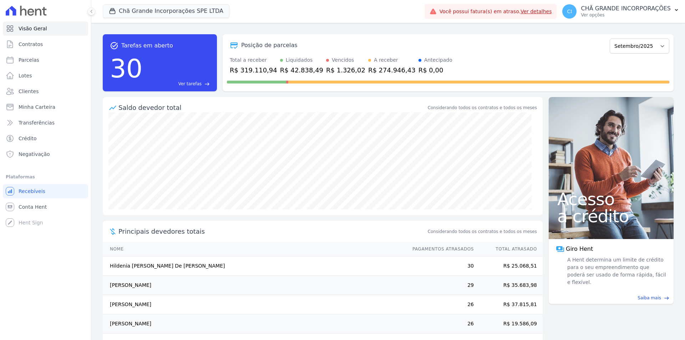 The height and width of the screenshot is (340, 685). What do you see at coordinates (45, 207) in the screenshot?
I see `a: Conta Hent` at bounding box center [45, 207].